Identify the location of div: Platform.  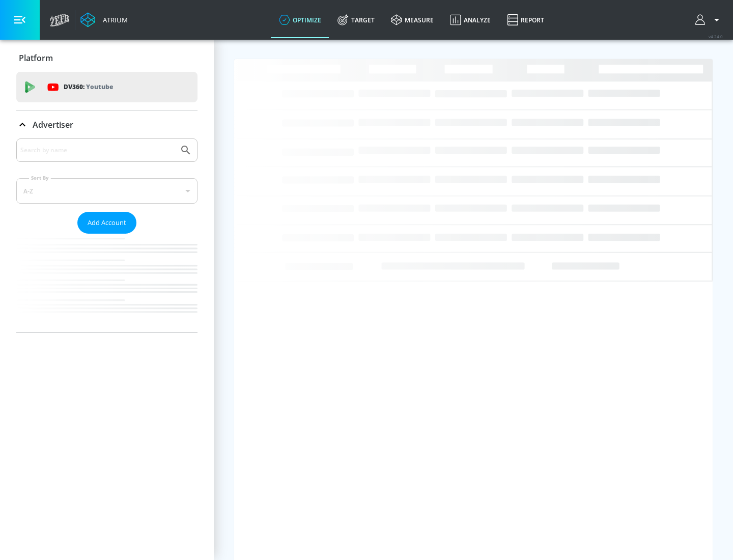
(107, 58).